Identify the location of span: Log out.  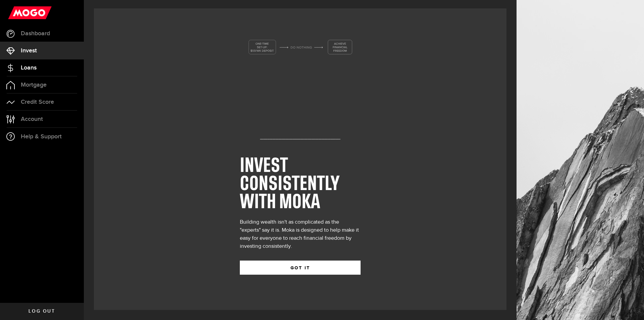
(42, 311).